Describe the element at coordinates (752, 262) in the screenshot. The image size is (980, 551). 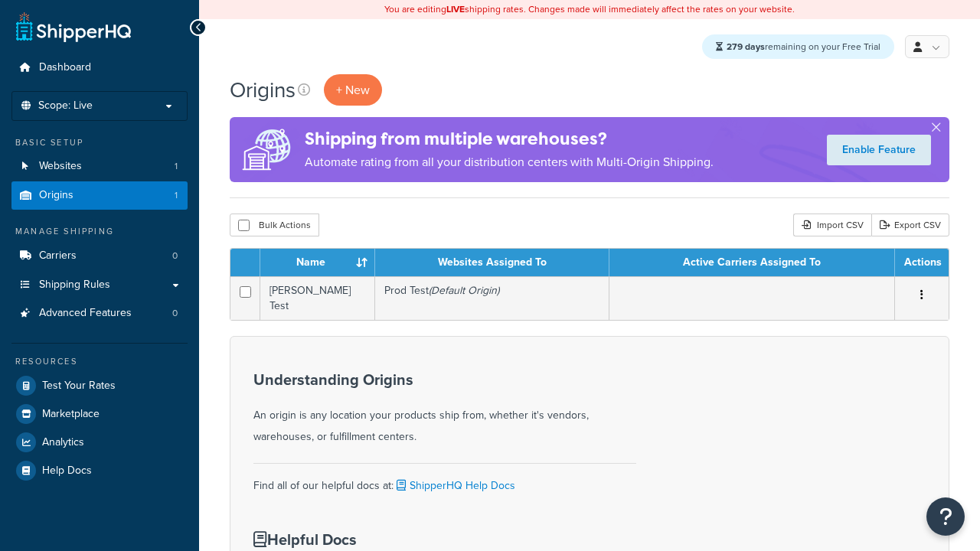
I see `th: Active Carriers Assigned To` at that location.